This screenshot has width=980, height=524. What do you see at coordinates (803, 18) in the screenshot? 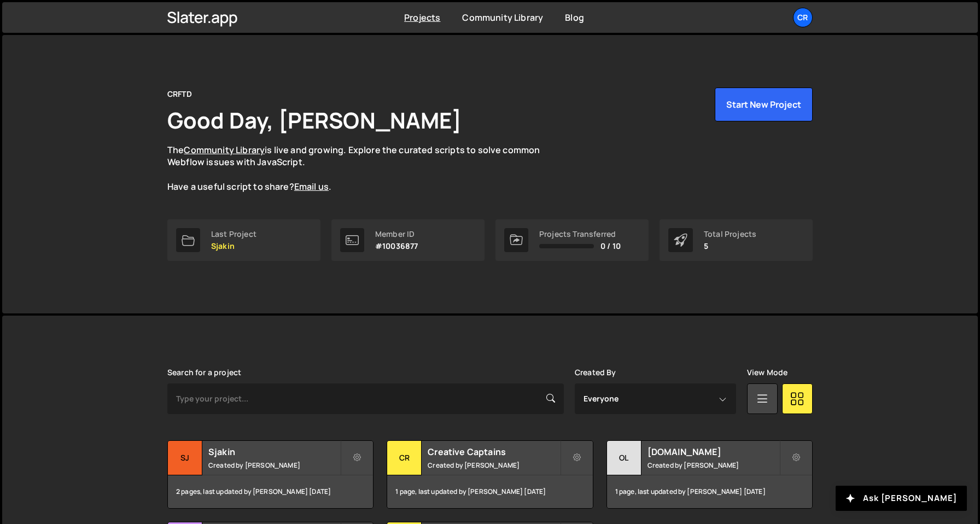
I see `a: CR` at bounding box center [803, 18].